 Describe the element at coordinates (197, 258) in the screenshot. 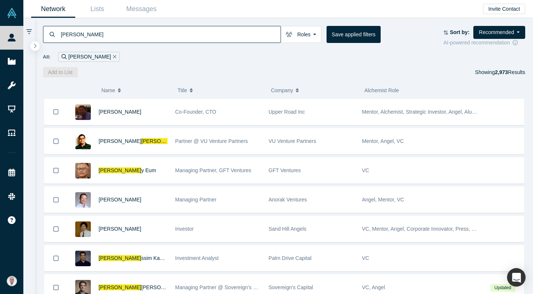

I see `span: Investment Analyst` at that location.